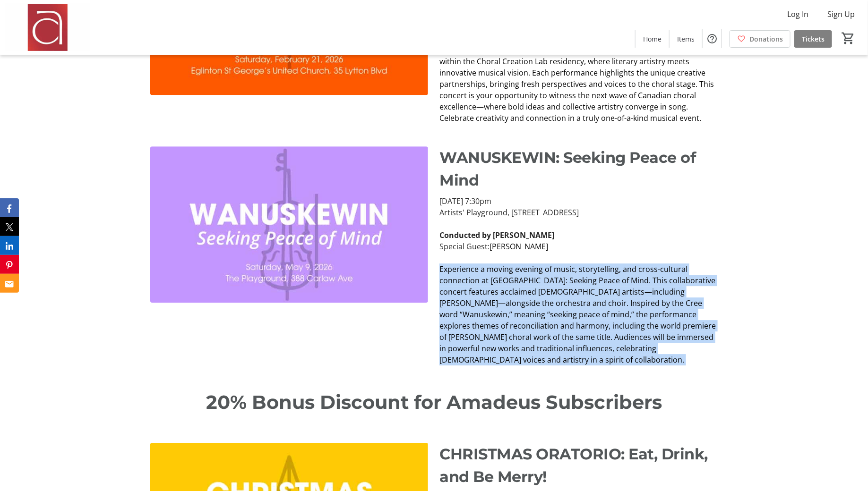  What do you see at coordinates (841, 14) in the screenshot?
I see `span: Sign Up` at bounding box center [841, 14].